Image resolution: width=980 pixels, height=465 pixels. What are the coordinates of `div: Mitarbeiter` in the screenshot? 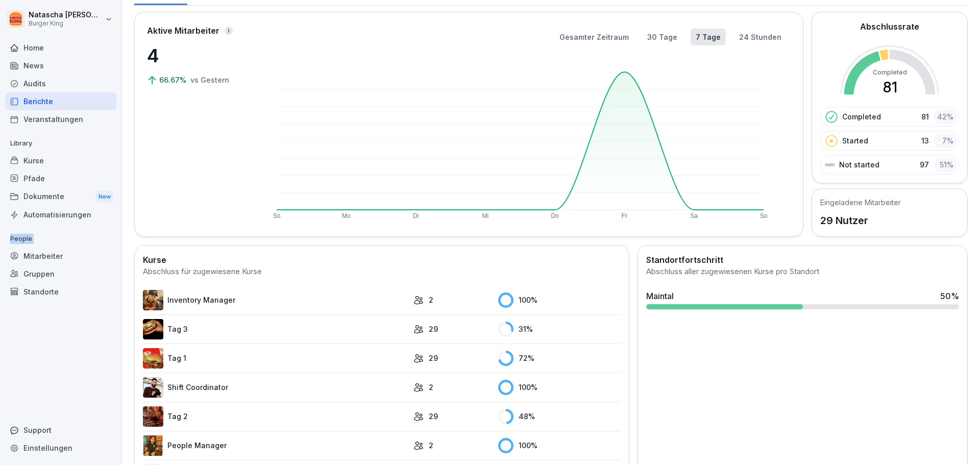 It's located at (61, 256).